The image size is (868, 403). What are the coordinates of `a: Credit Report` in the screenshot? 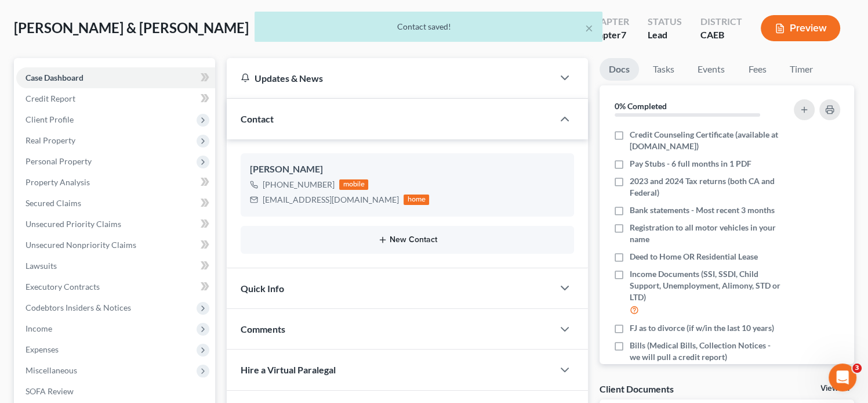 It's located at (115, 98).